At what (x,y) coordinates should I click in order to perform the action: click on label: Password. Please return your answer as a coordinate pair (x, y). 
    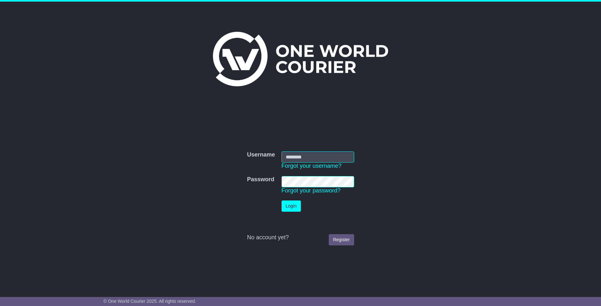
    Looking at the image, I should click on (260, 180).